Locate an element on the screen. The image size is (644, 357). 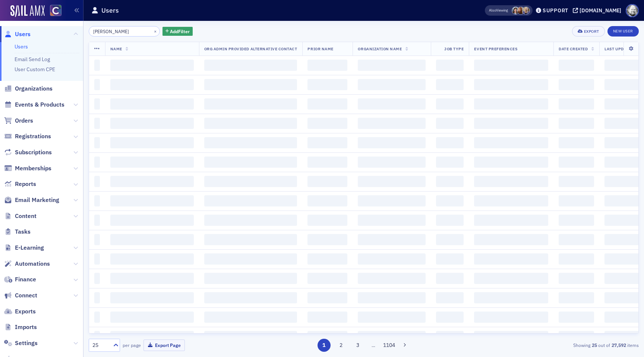
span: Date Created is located at coordinates (573, 49).